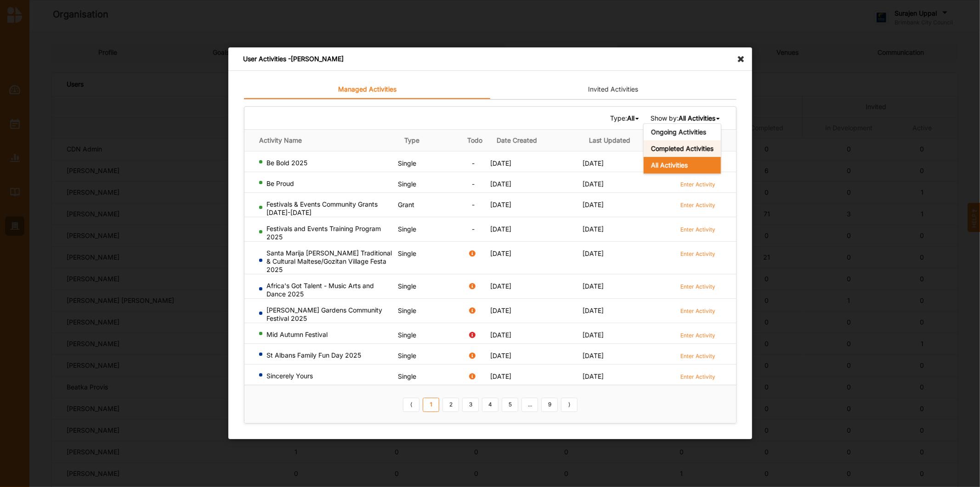  Describe the element at coordinates (490, 404) in the screenshot. I see `div: Pagination Navigation` at that location.